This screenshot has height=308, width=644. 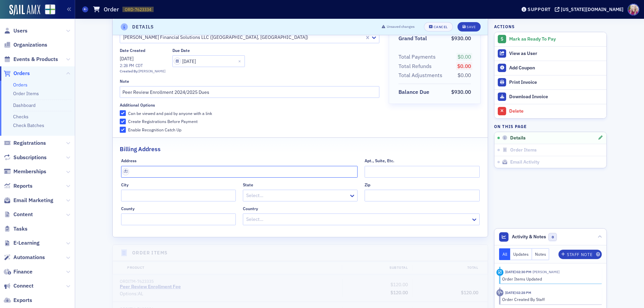 What do you see at coordinates (580, 254) in the screenshot?
I see `div: Staff Note` at bounding box center [580, 254].